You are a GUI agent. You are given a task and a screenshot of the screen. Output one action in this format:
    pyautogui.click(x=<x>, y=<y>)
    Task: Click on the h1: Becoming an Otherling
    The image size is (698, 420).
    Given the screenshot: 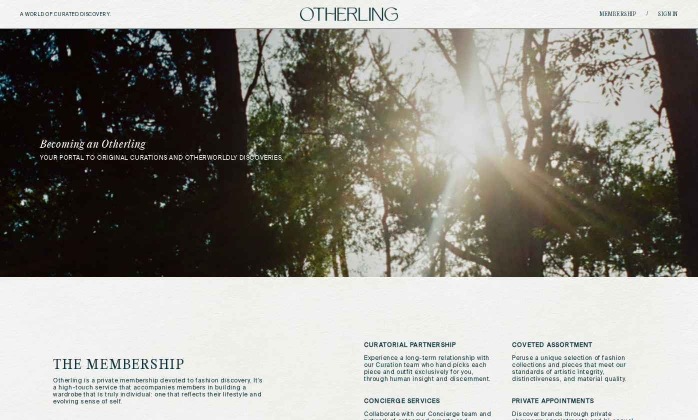 What is the action you would take?
    pyautogui.click(x=226, y=145)
    